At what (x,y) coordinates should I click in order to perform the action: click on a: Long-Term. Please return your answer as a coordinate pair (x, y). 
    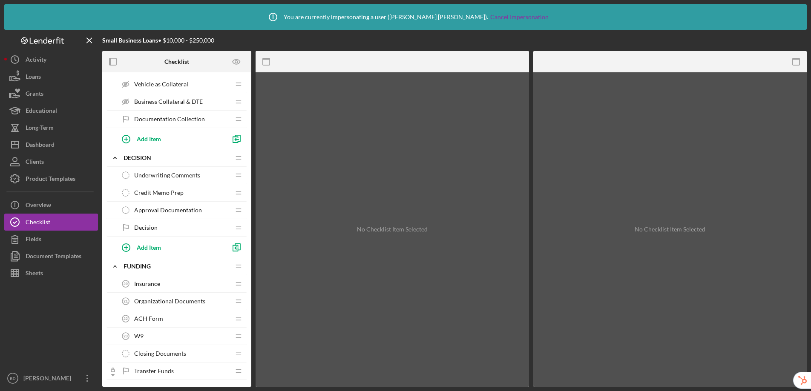
    Looking at the image, I should click on (51, 128).